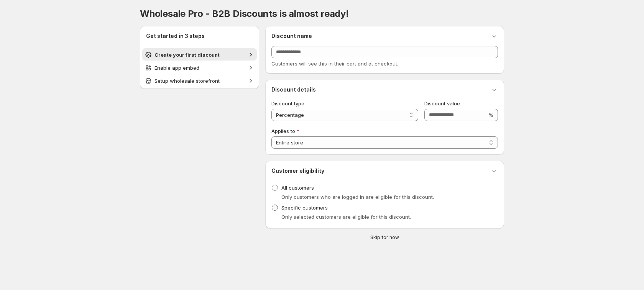 This screenshot has width=644, height=290. Describe the element at coordinates (292, 36) in the screenshot. I see `h3: Discount name` at that location.